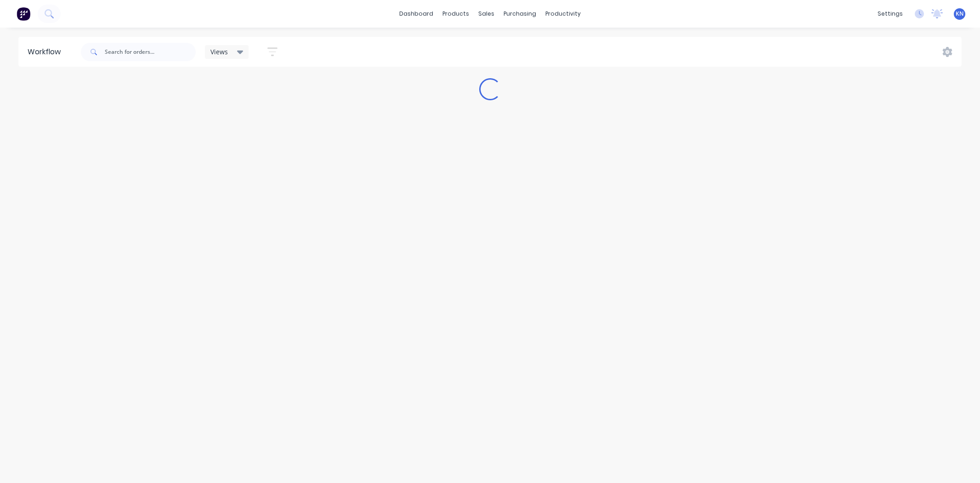 The height and width of the screenshot is (483, 980). What do you see at coordinates (46, 52) in the screenshot?
I see `div: Workflow` at bounding box center [46, 52].